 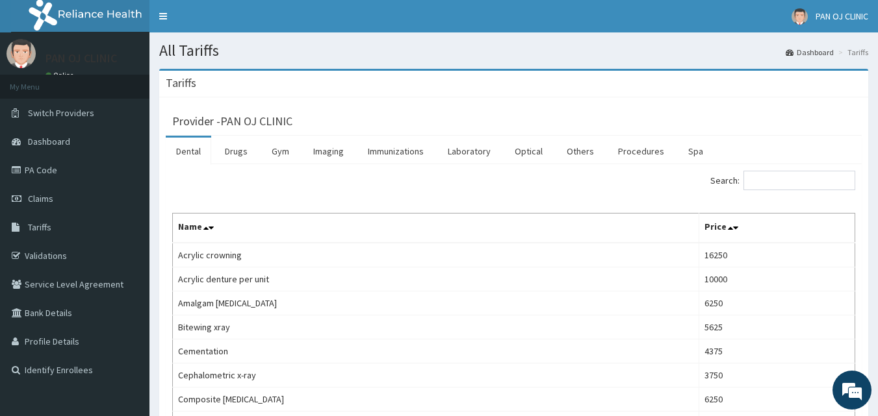 What do you see at coordinates (436, 255) in the screenshot?
I see `td: Acrylic crowning` at bounding box center [436, 255].